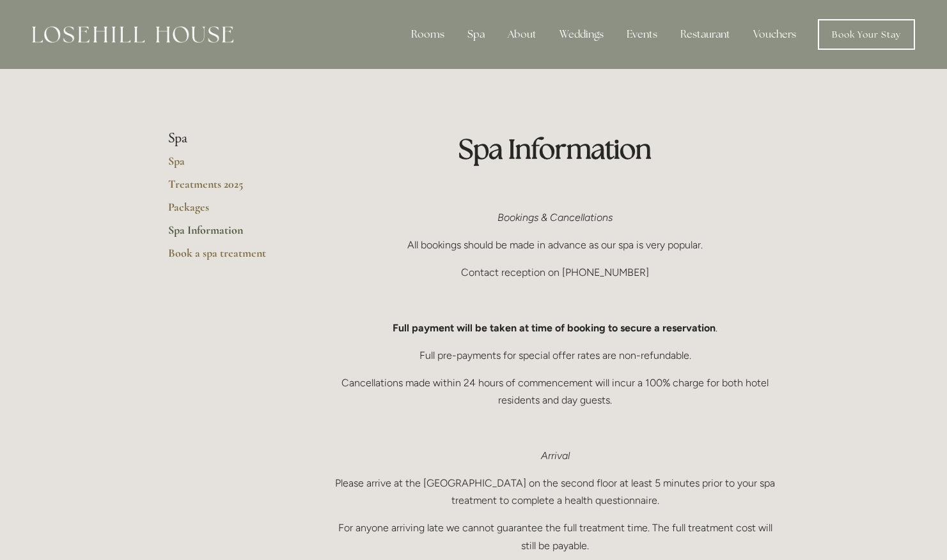  Describe the element at coordinates (555, 392) in the screenshot. I see `p: Cancellations made within 24 hours of commencement will incur a 100% charge for both hotel reside...` at that location.